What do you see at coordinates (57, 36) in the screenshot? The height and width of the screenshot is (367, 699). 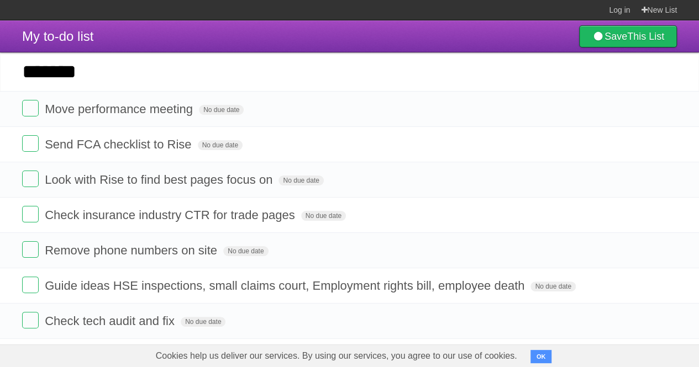 I see `span: My to-do list` at bounding box center [57, 36].